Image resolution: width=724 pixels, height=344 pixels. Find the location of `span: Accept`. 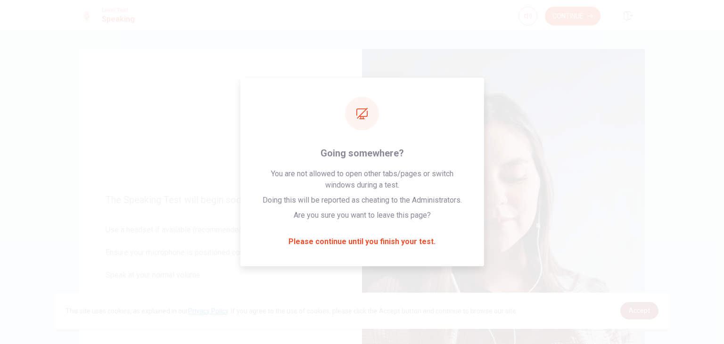

span: Accept is located at coordinates (639, 310).